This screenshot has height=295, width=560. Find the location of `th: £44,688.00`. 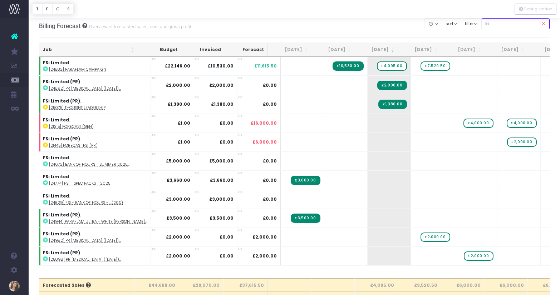

th: £44,688.00 is located at coordinates (157, 285).